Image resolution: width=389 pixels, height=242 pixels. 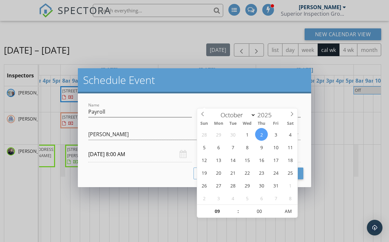 What do you see at coordinates (204, 134) in the screenshot?
I see `span: September 28, 2025` at bounding box center [204, 134].